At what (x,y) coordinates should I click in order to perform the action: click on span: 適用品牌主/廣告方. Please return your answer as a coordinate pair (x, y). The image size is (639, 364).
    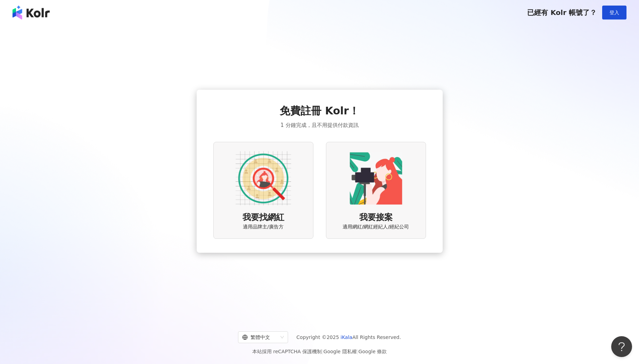
    Looking at the image, I should click on (263, 227).